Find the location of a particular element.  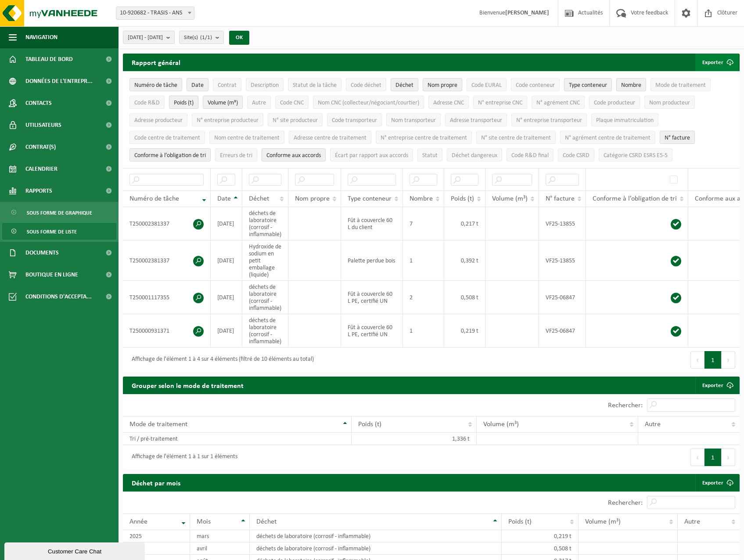

h2: Grouper selon le mode de traitement is located at coordinates (187, 385).